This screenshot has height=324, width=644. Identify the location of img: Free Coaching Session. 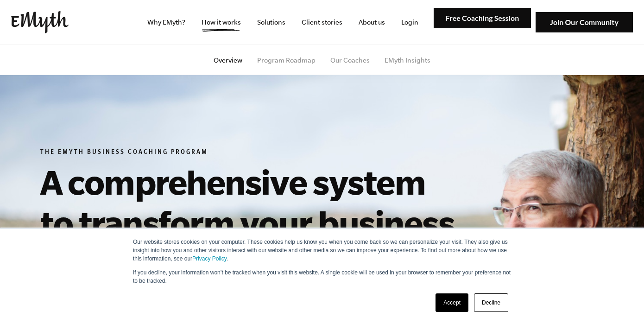
(483, 18).